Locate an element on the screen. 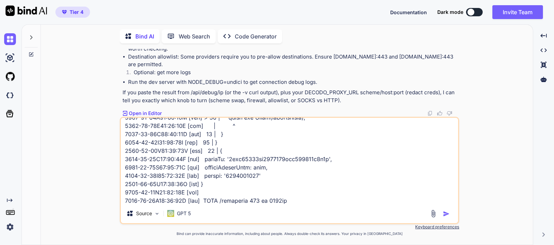 Image resolution: width=554 pixels, height=245 pixels. li: Run the dev server with NODE_DEBUG=undici to get connection debug logs. is located at coordinates (293, 82).